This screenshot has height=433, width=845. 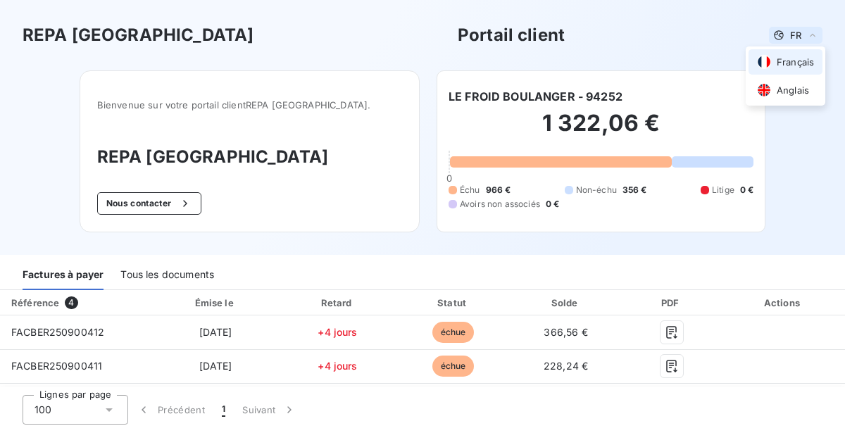 I want to click on span: 1, so click(x=223, y=410).